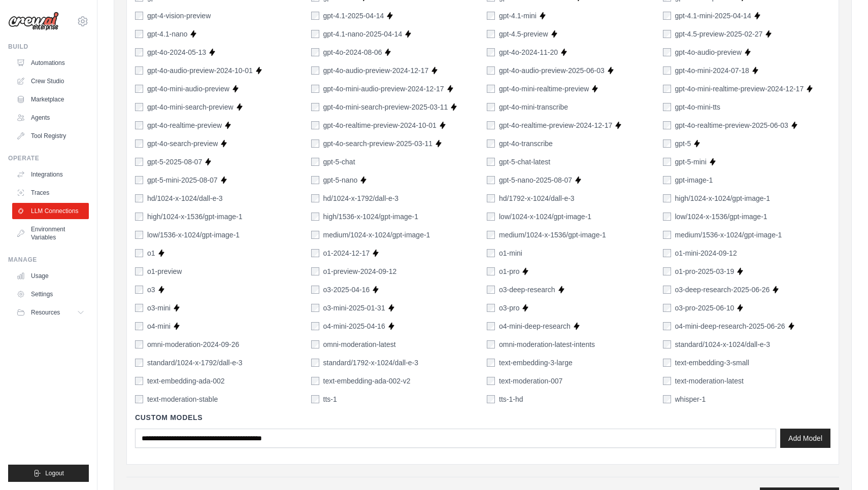 The height and width of the screenshot is (490, 868). What do you see at coordinates (722, 345) in the screenshot?
I see `label: standard/1024-x-1024/dall-e-3` at bounding box center [722, 345].